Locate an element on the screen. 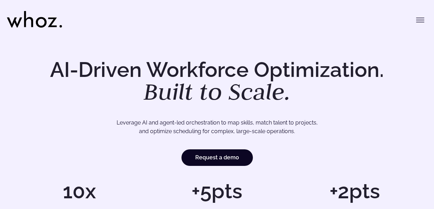 The height and width of the screenshot is (209, 434). h1: AI-Driven Workforce Optimization. is located at coordinates (217, 81).